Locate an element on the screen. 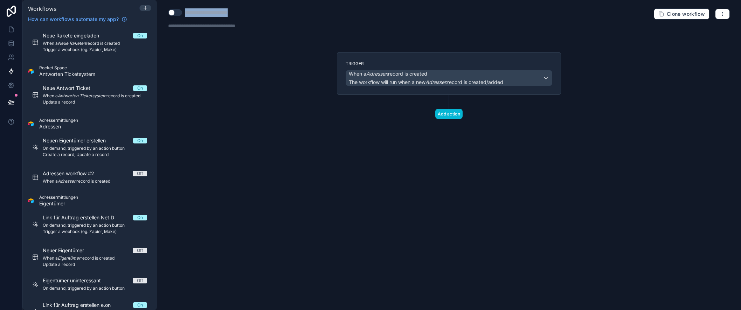  label: Trigger is located at coordinates (449, 64).